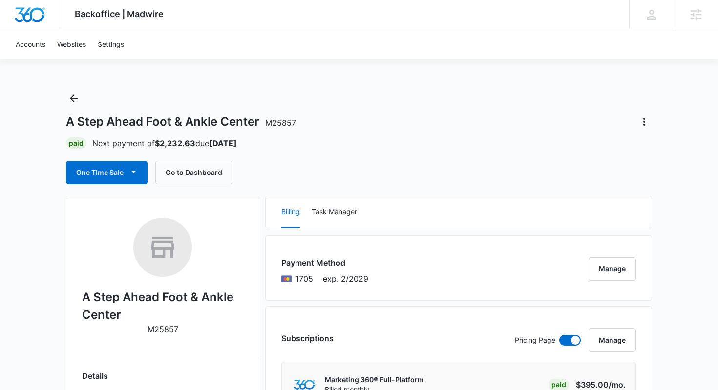 This screenshot has width=718, height=390. I want to click on h2: A Step Ahead Foot & Ankle Center, so click(163, 306).